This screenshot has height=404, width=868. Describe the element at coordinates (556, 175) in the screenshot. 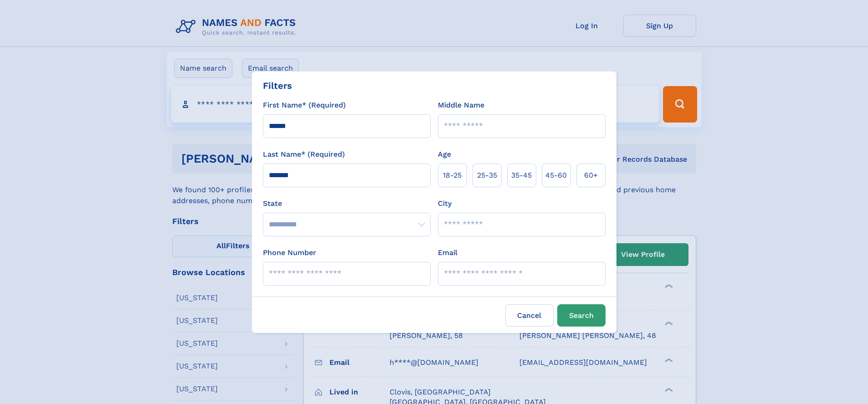

I see `span: 45‑60` at that location.